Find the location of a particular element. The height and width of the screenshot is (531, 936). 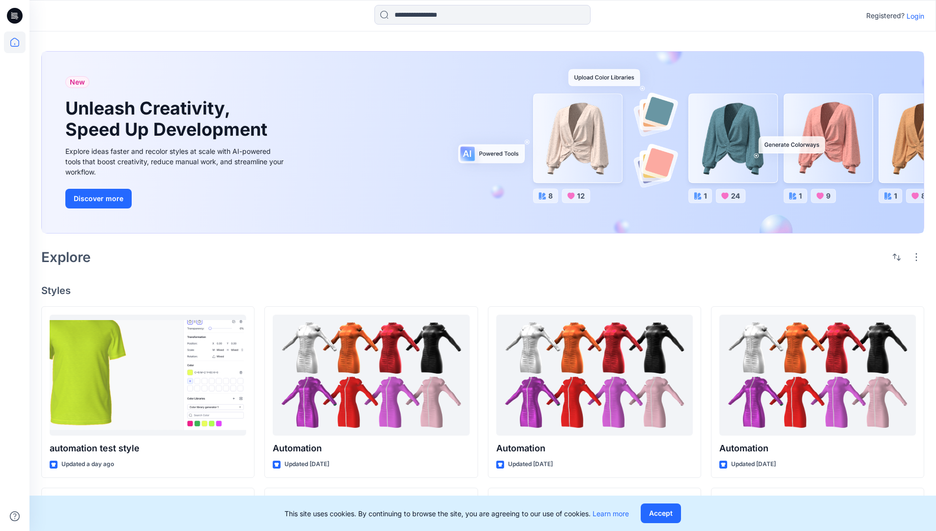

a: Learn more is located at coordinates (611, 513).